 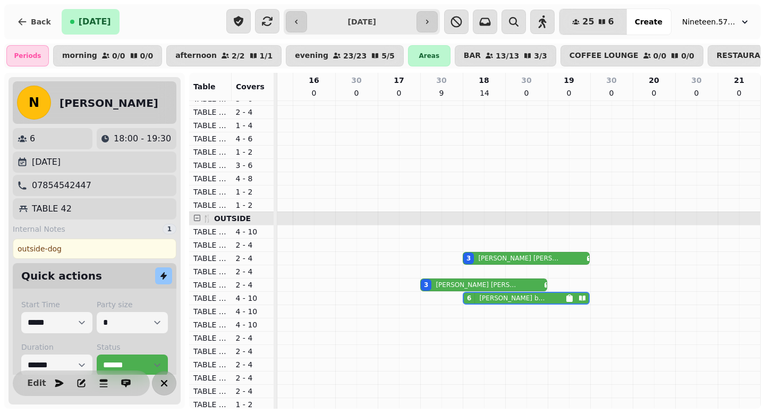 I want to click on p: TABLE 28, so click(x=210, y=165).